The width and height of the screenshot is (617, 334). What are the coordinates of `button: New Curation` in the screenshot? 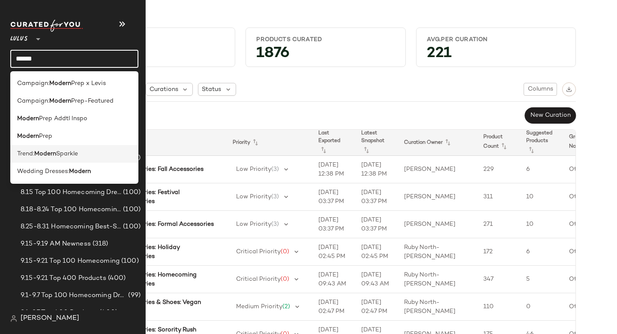 It's located at (550, 115).